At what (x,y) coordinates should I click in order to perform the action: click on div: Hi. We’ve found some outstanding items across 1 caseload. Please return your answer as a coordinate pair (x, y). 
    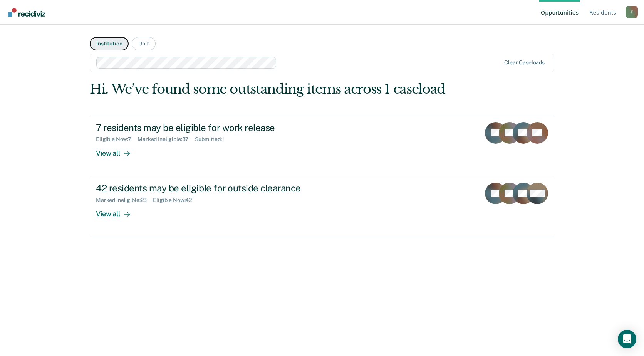
    Looking at the image, I should click on (275, 89).